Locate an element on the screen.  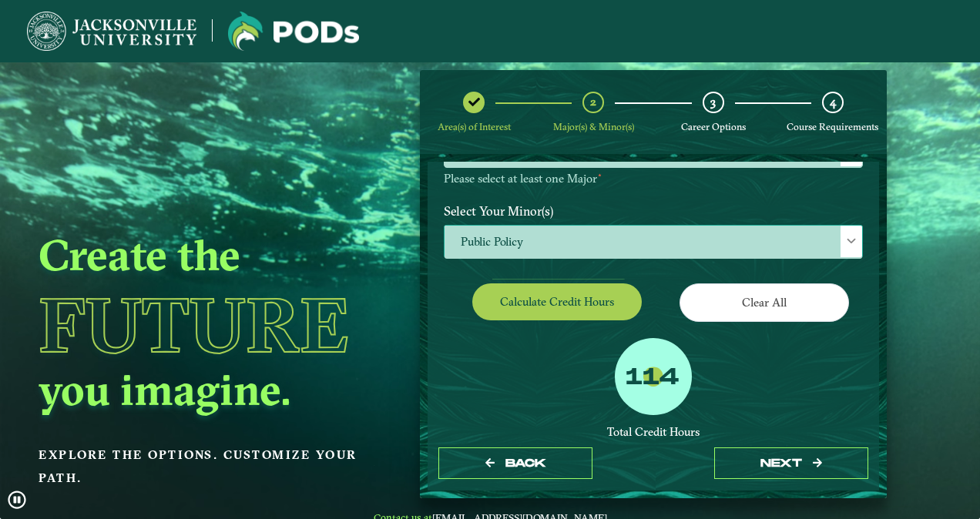
h2: Create the is located at coordinates (211, 255).